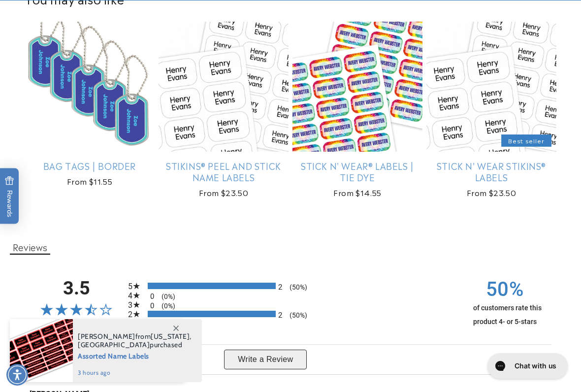 This screenshot has height=392, width=581. I want to click on a: Stick N' Wear Stikins® Labels, so click(492, 172).